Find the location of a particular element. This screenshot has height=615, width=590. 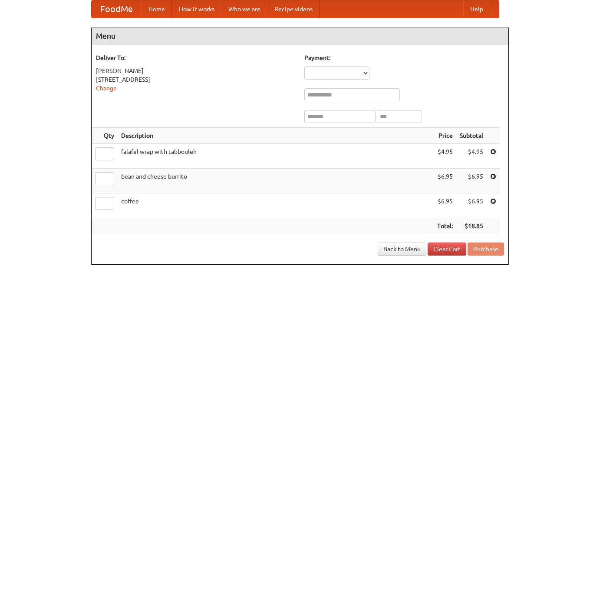

a: Recipe videos is located at coordinates (294, 9).